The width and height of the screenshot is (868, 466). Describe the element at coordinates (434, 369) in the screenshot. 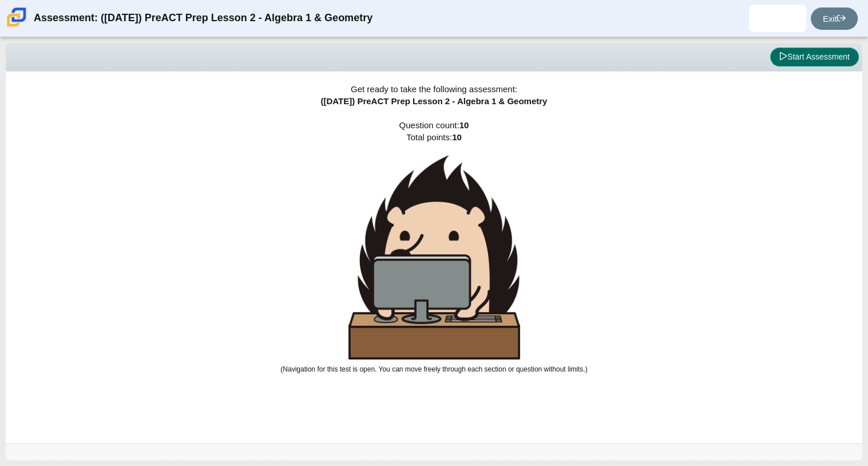

I see `small: (Navigation for this test is open. You can move freely through each section or question without l...` at that location.